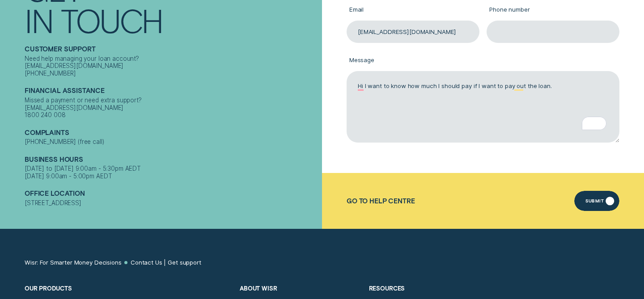  What do you see at coordinates (483, 107) in the screenshot?
I see `textarea: To enrich screen reader interactions, please activate Accessibility in Grammarly extension settings` at bounding box center [483, 107].